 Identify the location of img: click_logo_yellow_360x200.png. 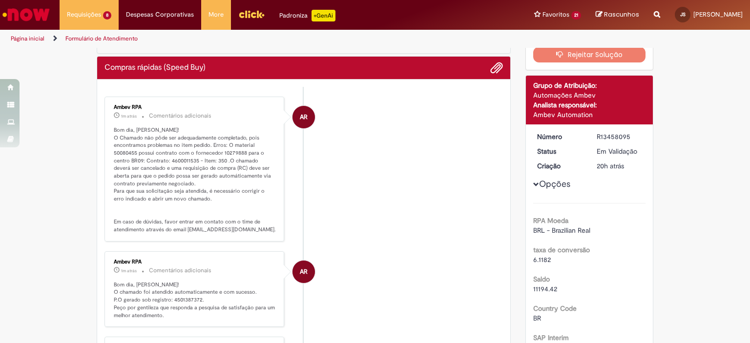
(251, 14).